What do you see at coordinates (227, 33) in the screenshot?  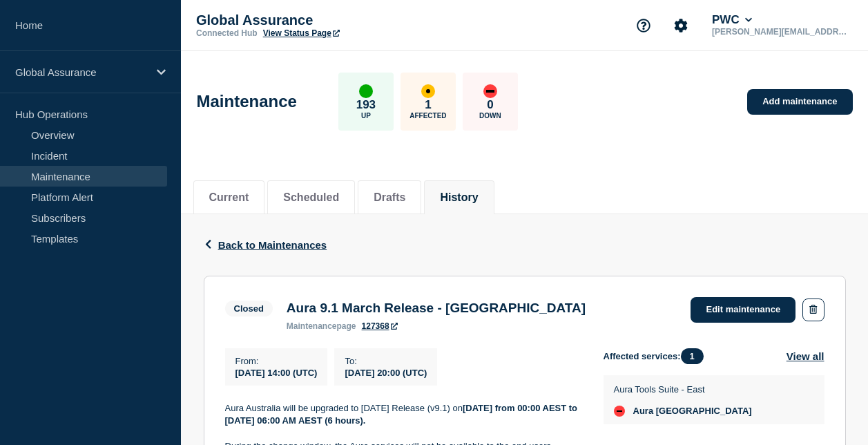 I see `p: Connected Hub` at bounding box center [227, 33].